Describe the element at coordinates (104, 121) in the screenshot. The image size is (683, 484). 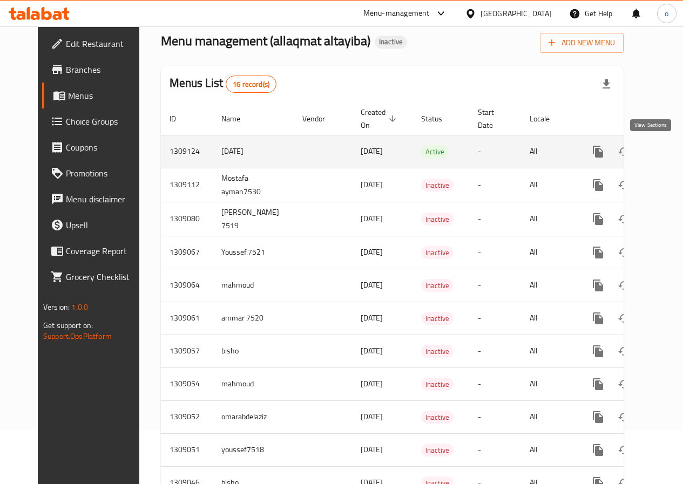
I see `span: Choice Groups` at that location.